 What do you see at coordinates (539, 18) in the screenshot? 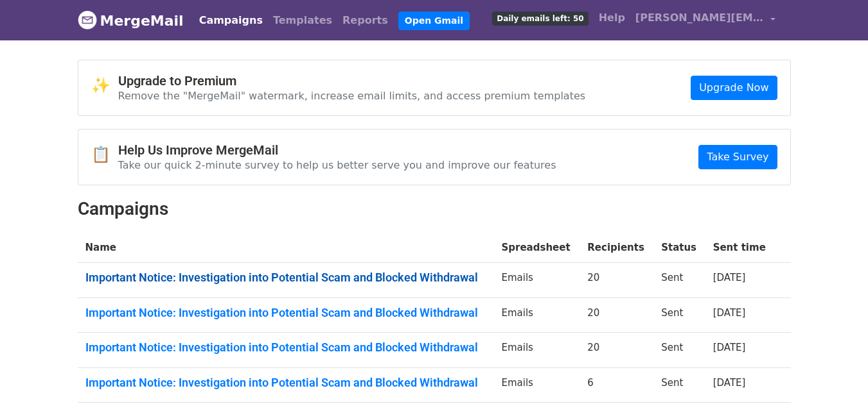
I see `a: Daily emails left: 50` at bounding box center [539, 18].